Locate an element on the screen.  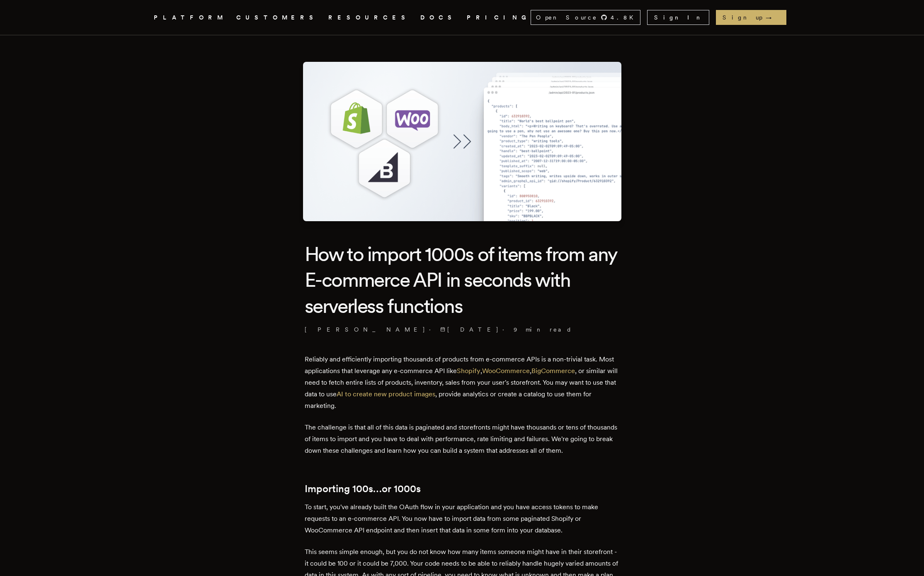
button: RESOURCES is located at coordinates (369, 17).